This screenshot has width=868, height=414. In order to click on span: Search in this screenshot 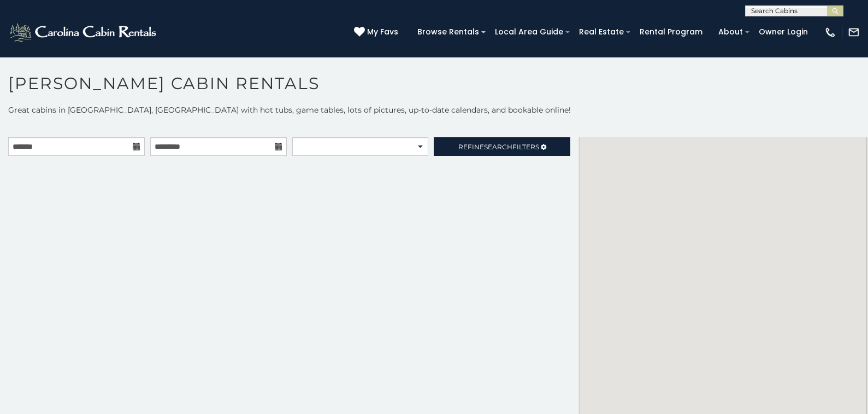, I will do `click(498, 146)`.